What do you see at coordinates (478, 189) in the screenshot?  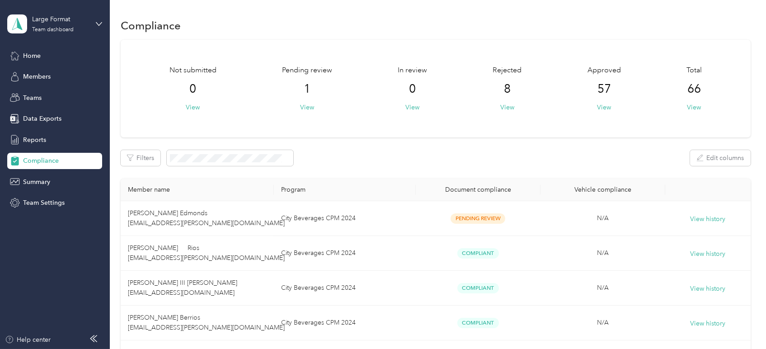 I see `div: Document compliance` at bounding box center [478, 189].